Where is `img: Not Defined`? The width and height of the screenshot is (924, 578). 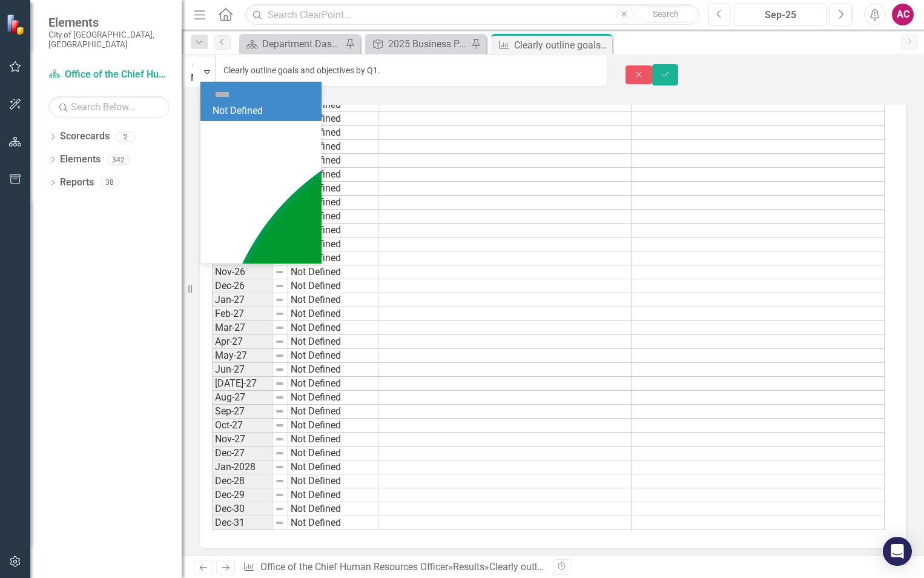 img: Not Defined is located at coordinates (223, 94).